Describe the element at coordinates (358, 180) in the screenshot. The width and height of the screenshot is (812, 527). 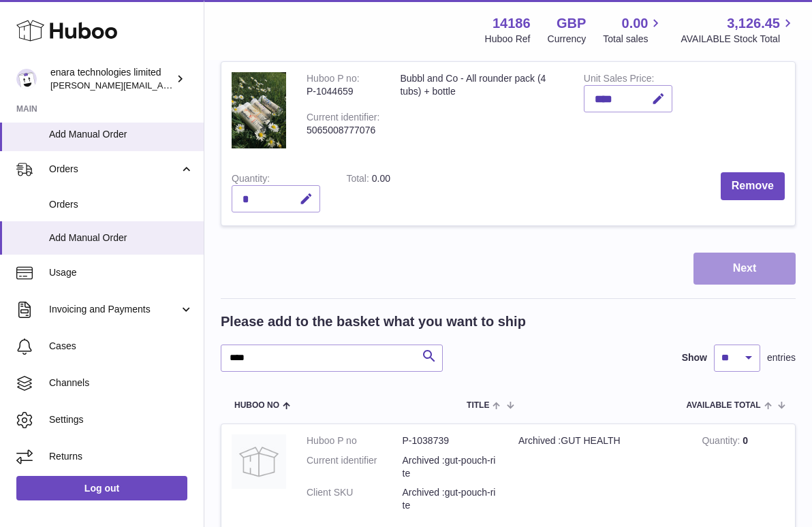
I see `label: Total` at that location.